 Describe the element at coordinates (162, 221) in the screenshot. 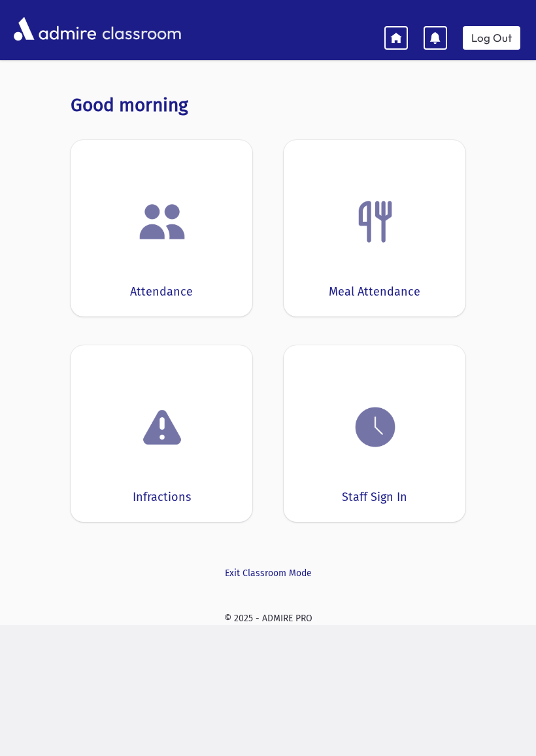

I see `img: users.png` at that location.